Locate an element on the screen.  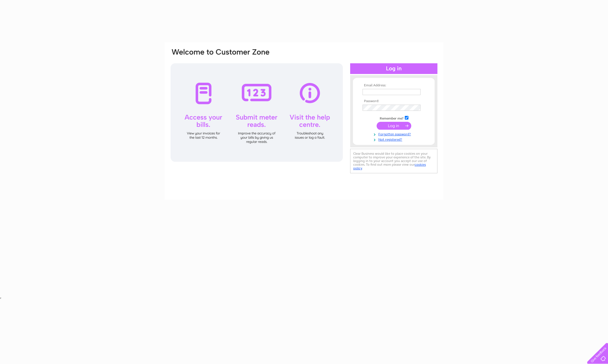
input: Submit is located at coordinates (394, 126).